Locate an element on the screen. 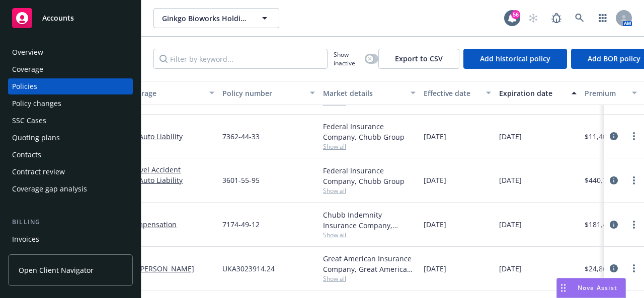 The height and width of the screenshot is (298, 644). span: Accounts is located at coordinates (58, 18).